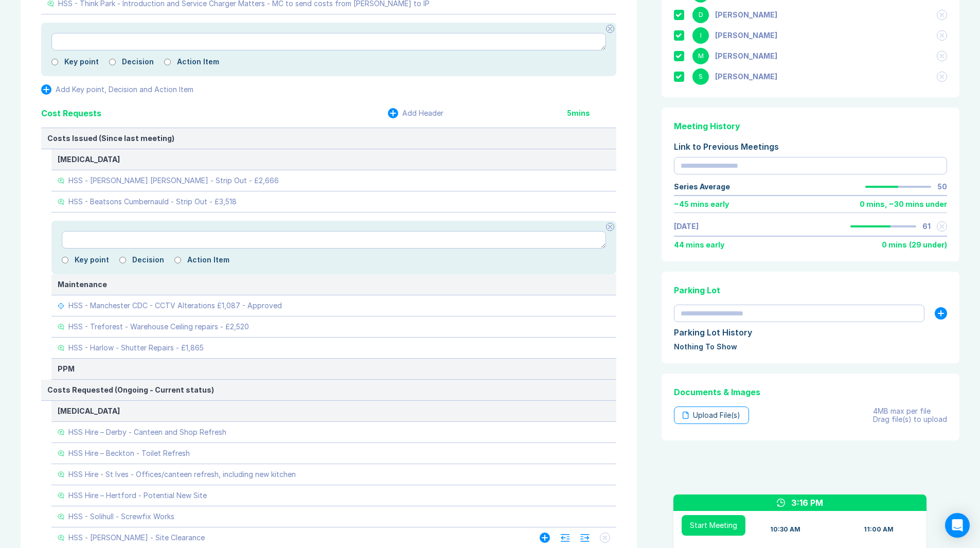 This screenshot has width=980, height=548. I want to click on div: ~ 45 mins early, so click(701, 204).